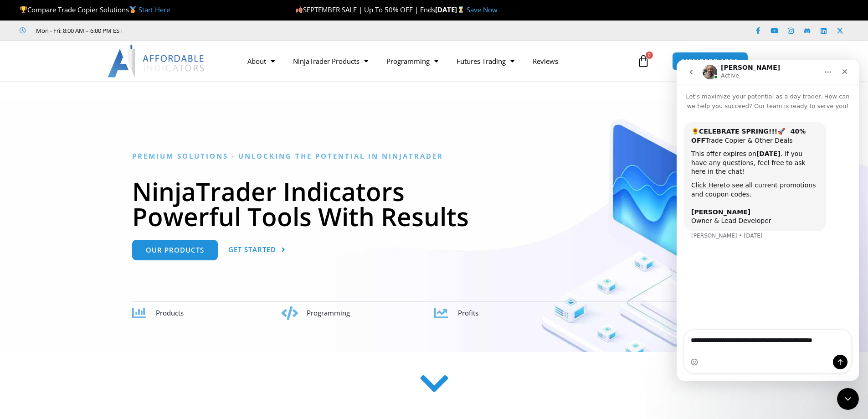  Describe the element at coordinates (91, 278) in the screenshot. I see `textarea: Message…` at that location.